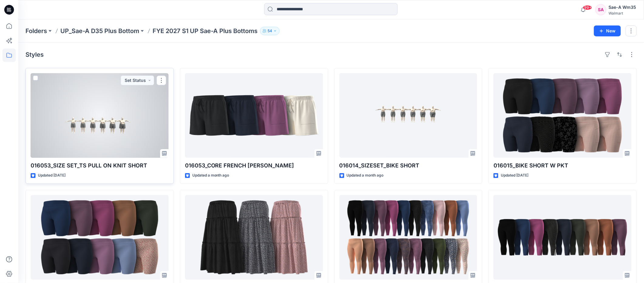 This screenshot has height=283, width=644. Describe the element at coordinates (100, 115) in the screenshot. I see `a: 016053_SIZE SET_TS PULL ON KNIT SHORT` at that location.